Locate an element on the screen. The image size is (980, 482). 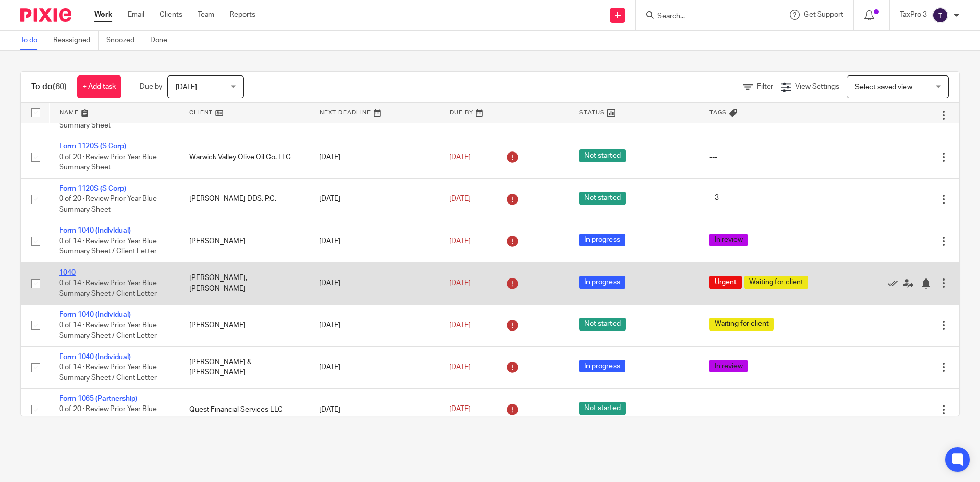
input: Search is located at coordinates (702, 17).